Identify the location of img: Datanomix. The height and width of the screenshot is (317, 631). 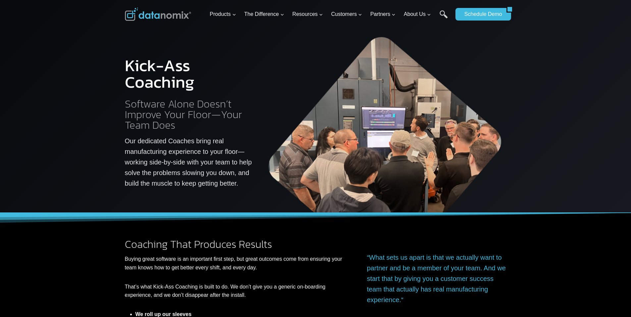
(158, 14).